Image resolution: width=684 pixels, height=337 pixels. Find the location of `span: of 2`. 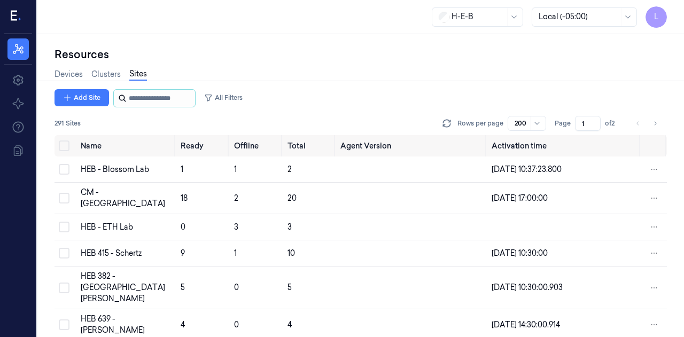

span: of 2 is located at coordinates (613, 123).